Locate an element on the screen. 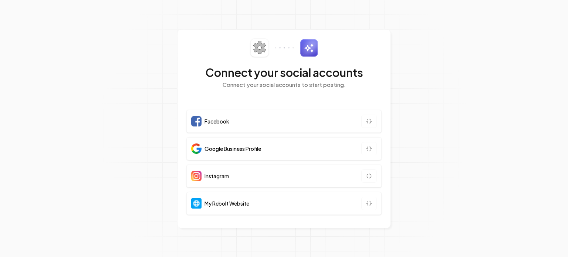  span: My Rebolt Website is located at coordinates (227, 203).